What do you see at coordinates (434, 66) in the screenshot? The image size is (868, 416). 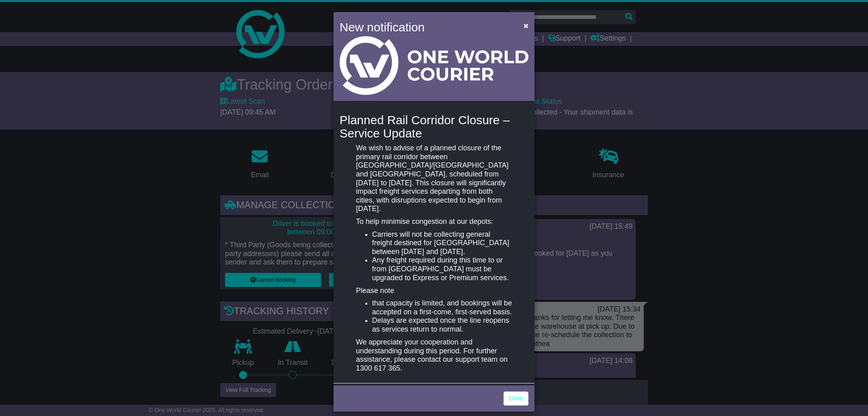 I see `img: Light` at bounding box center [434, 66].